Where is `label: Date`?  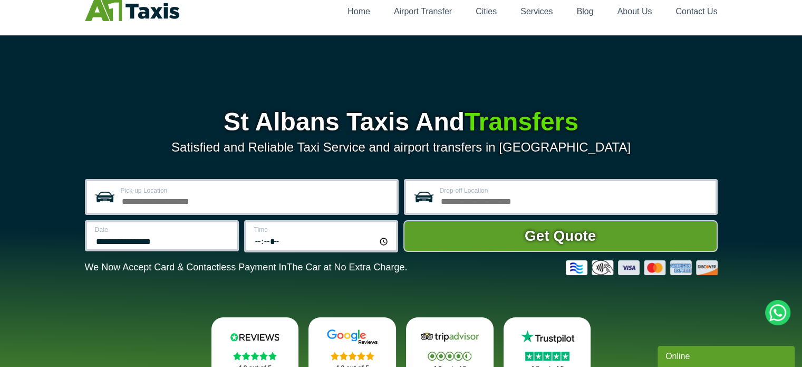 label: Date is located at coordinates (162, 229).